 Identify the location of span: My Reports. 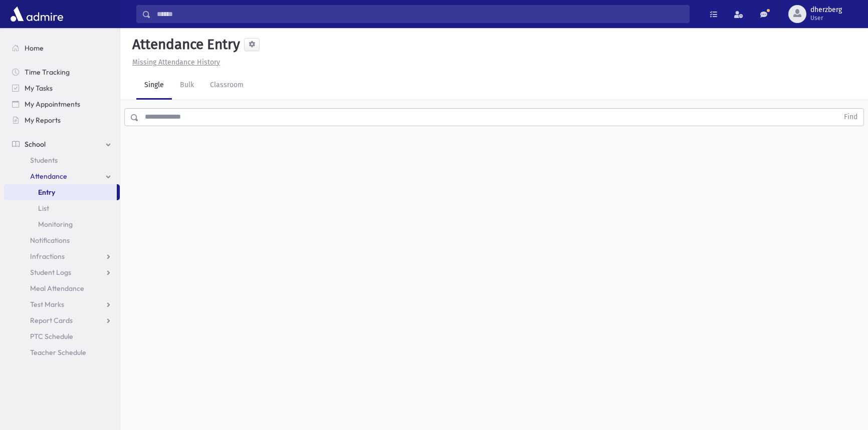
(43, 120).